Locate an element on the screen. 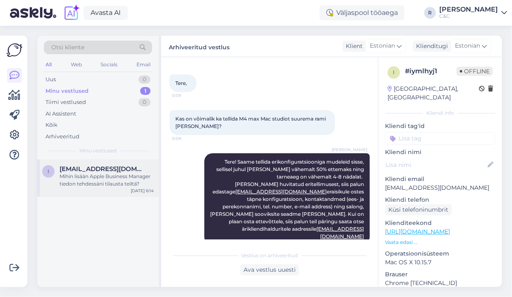 This screenshot has height=297, width=512. p: Kliendi tag'id is located at coordinates (440, 126).